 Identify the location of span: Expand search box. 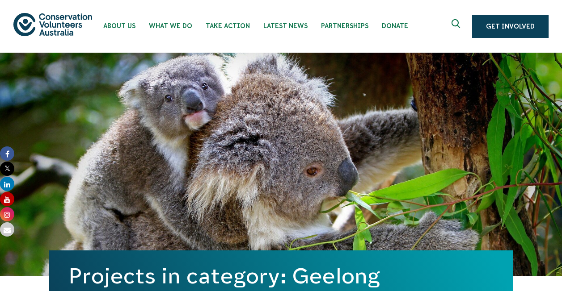
(457, 26).